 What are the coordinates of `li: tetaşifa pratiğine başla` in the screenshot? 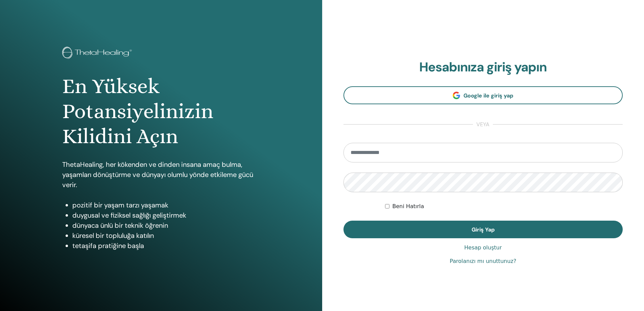 It's located at (166, 245).